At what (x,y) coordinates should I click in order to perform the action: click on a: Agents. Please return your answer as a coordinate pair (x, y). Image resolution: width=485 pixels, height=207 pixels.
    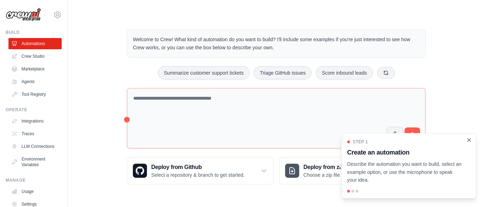
    Looking at the image, I should click on (35, 82).